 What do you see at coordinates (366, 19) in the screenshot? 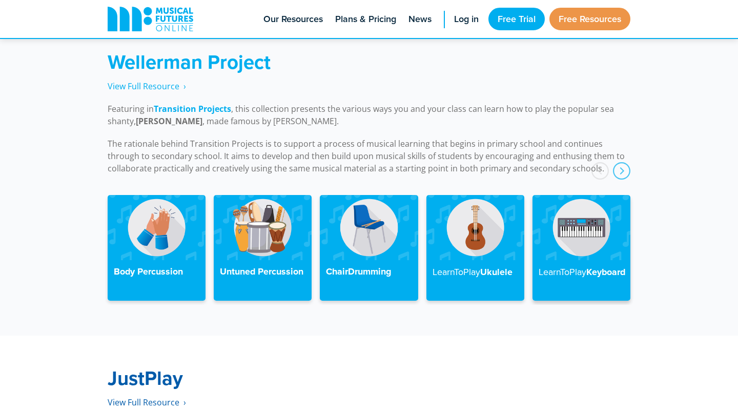
I see `span: Plans & Pricing` at bounding box center [366, 19].